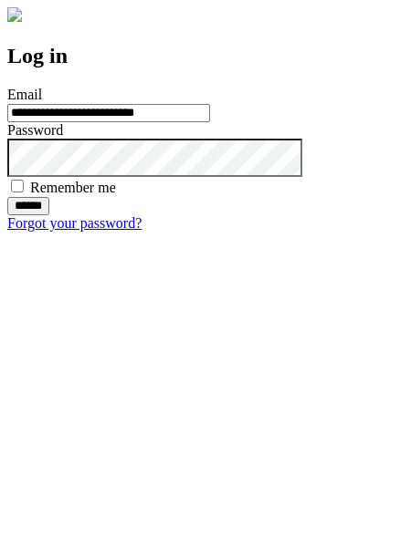  I want to click on label: Remember me, so click(73, 187).